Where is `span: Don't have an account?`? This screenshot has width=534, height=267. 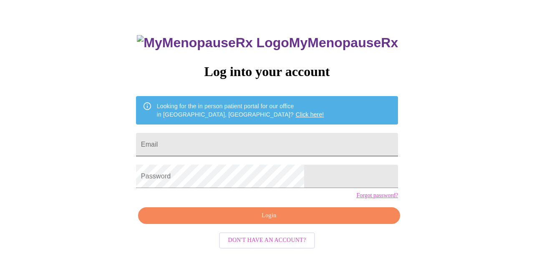
span: Don't have an account? is located at coordinates (267, 240).